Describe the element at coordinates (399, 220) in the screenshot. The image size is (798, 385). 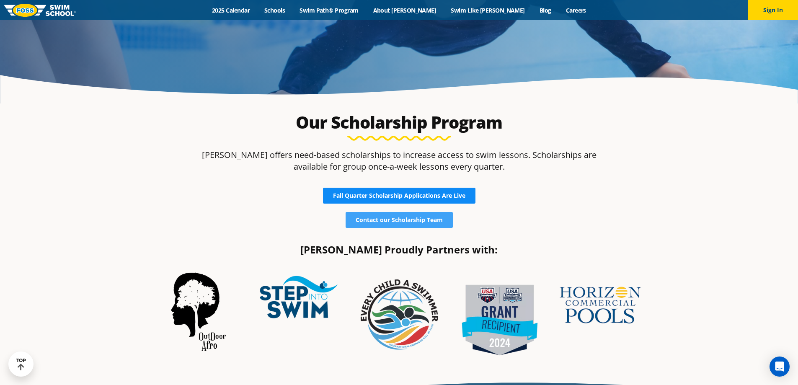
I see `a: Contact our Scholarship Team` at that location.